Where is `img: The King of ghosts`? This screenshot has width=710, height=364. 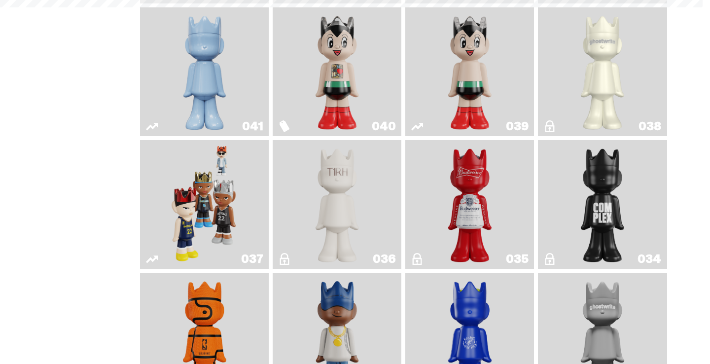 img: The King of ghosts is located at coordinates (470, 204).